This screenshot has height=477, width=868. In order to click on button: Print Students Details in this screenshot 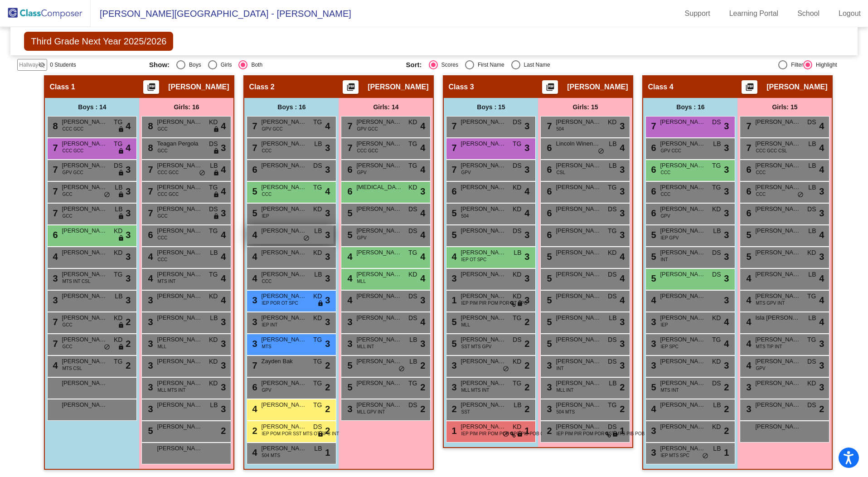, I will do `click(151, 87)`.